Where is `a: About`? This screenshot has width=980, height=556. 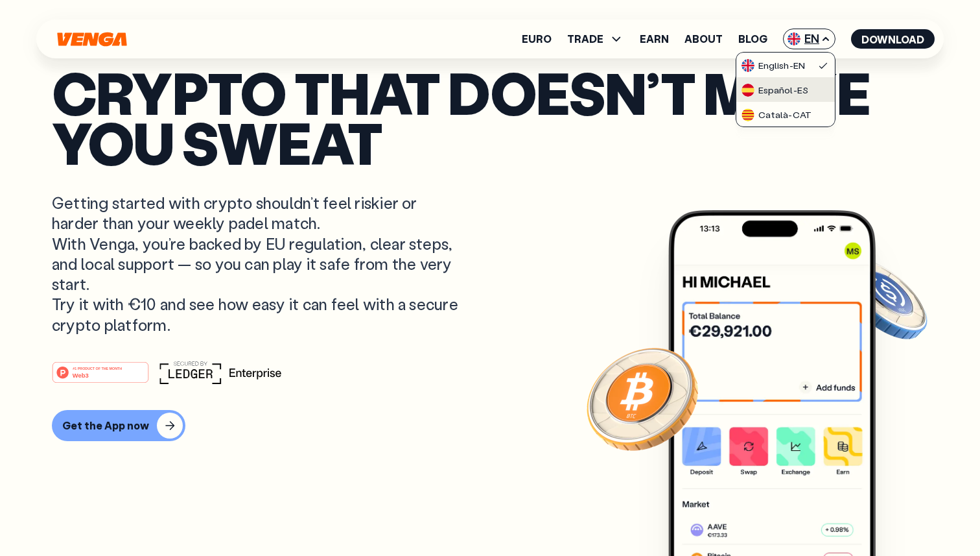
a: About is located at coordinates (703, 39).